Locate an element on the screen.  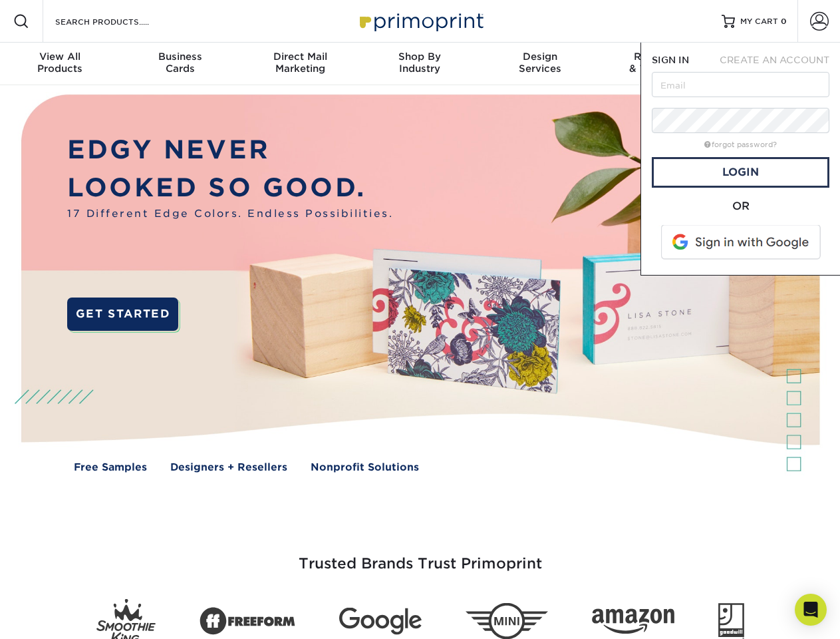
a: BusinessCards is located at coordinates (180, 64).